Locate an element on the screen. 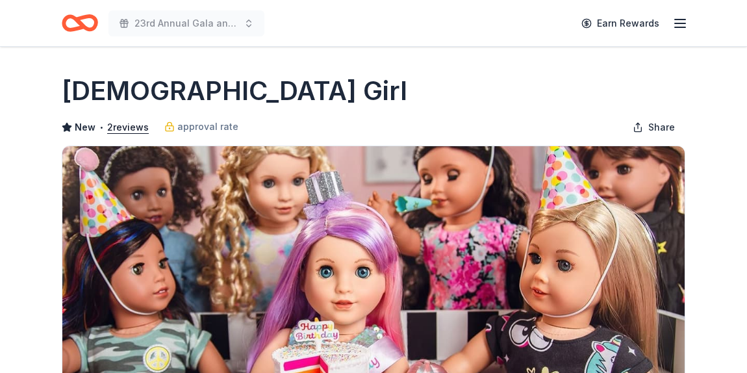  span: 23rd Annual Gala and Silent Auction is located at coordinates (186, 23).